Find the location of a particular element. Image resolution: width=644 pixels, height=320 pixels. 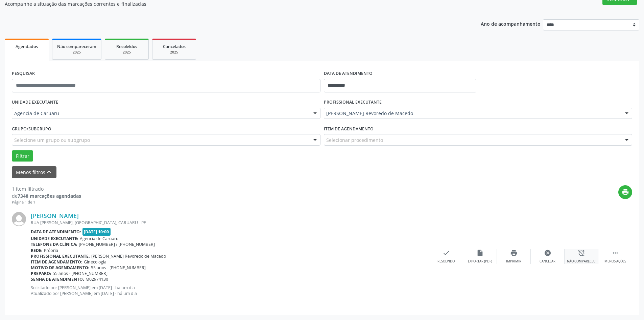

span: Agendados is located at coordinates (26, 46).